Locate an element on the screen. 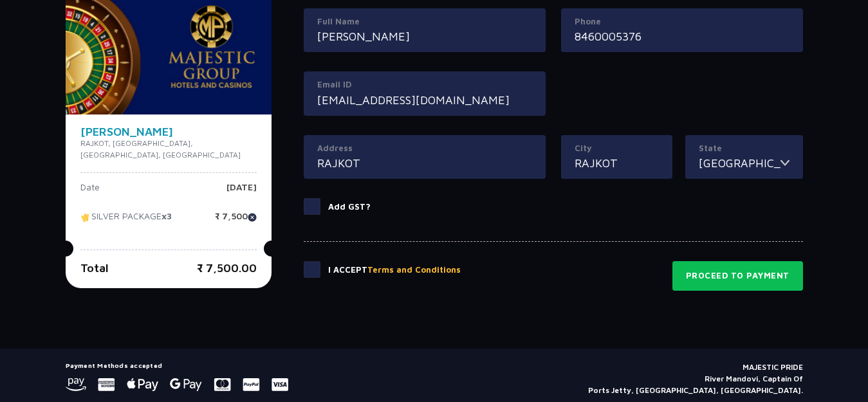 This screenshot has height=402, width=868. p: I Accept is located at coordinates (394, 270).